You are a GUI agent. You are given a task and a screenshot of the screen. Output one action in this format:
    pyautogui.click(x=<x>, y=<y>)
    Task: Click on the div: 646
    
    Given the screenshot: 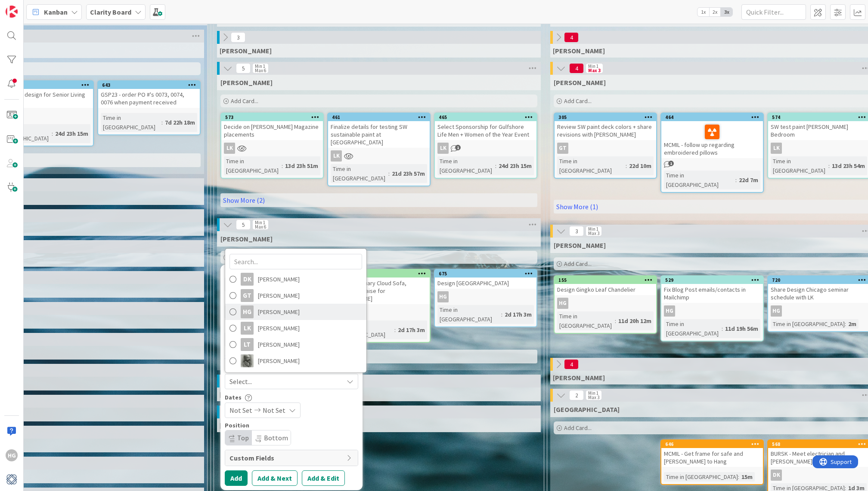 What is the action you would take?
    pyautogui.click(x=714, y=445)
    